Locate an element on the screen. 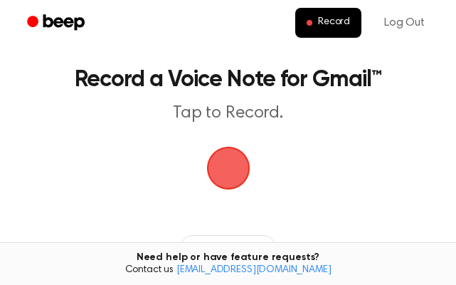  button: Beep Logo is located at coordinates (228, 168).